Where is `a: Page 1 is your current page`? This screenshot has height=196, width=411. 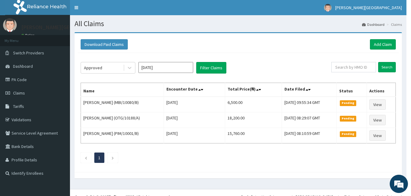 a: Page 1 is your current page is located at coordinates (99, 158).